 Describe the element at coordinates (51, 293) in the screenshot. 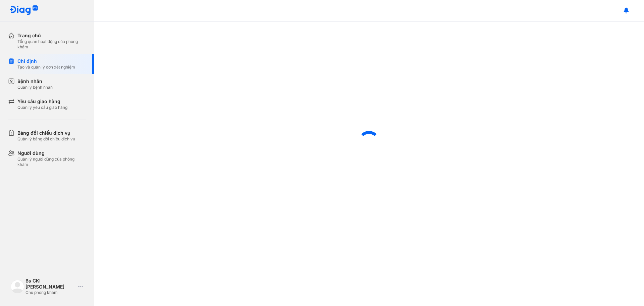

I see `div: Chủ phòng khám` at that location.